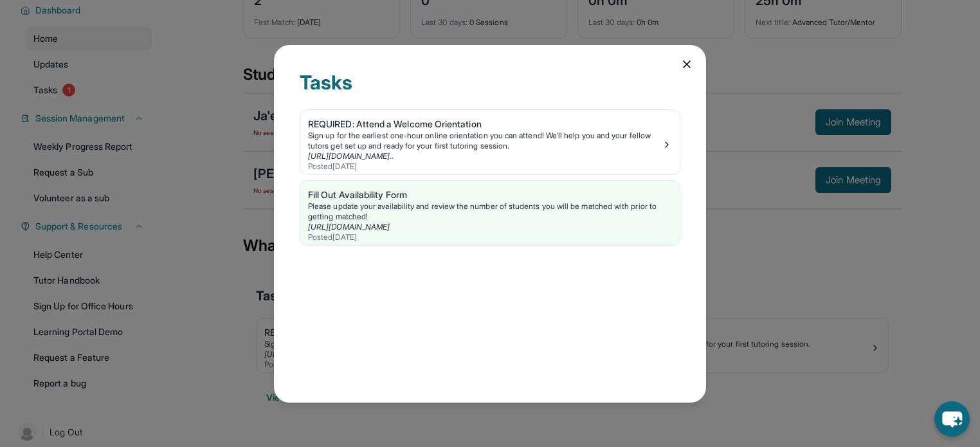 The image size is (980, 447). What do you see at coordinates (490, 212) in the screenshot?
I see `div: Please update your availability and review the number of students you will be matched with prior ...` at bounding box center [490, 212].